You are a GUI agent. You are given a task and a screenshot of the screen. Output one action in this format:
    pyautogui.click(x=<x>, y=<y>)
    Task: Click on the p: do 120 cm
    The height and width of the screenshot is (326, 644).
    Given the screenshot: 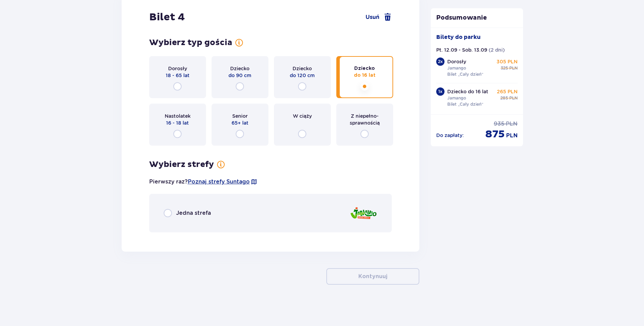 What is the action you would take?
    pyautogui.click(x=302, y=75)
    